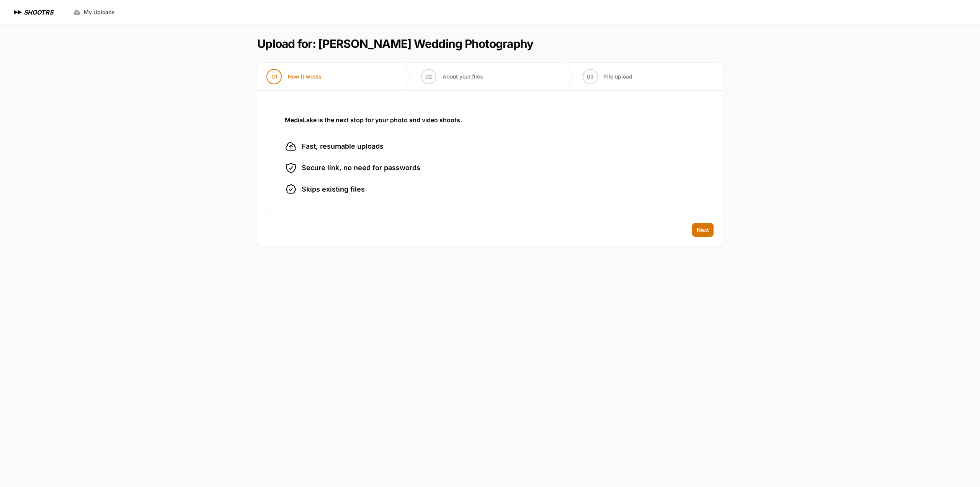 The width and height of the screenshot is (980, 487). I want to click on span: Fast, resumable uploads, so click(343, 146).